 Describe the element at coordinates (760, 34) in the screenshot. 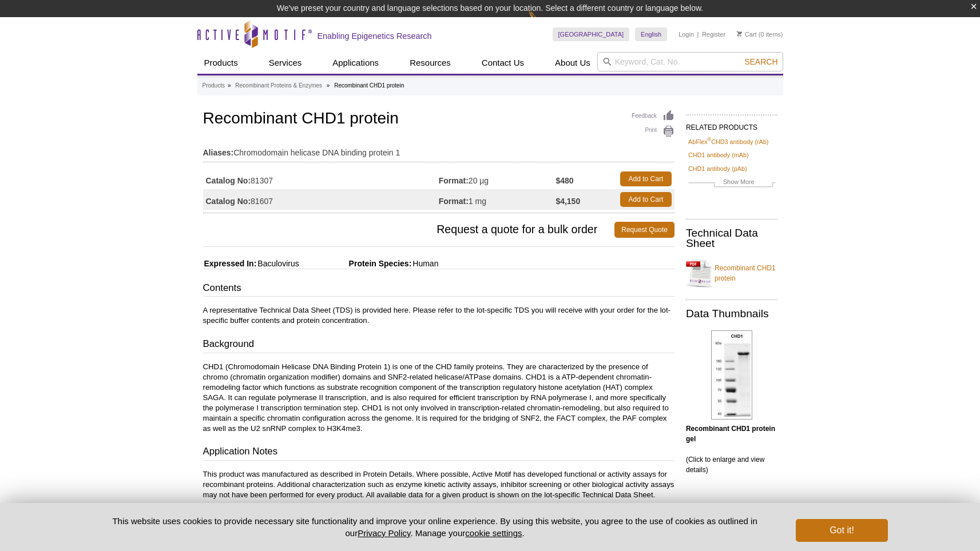

I see `li: (0 items)` at that location.